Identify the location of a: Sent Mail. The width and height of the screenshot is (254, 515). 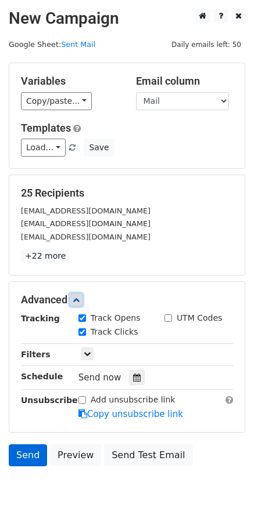
(78, 44).